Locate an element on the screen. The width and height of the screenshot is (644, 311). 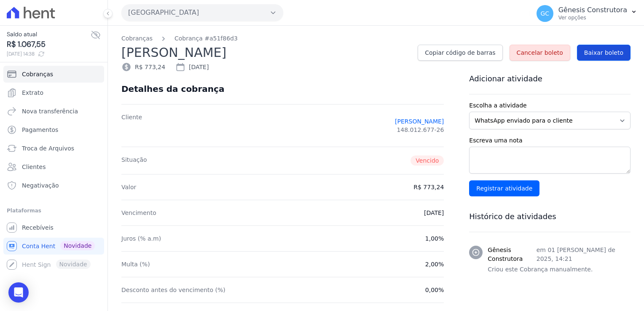
span: Recebíveis is located at coordinates (38, 227).